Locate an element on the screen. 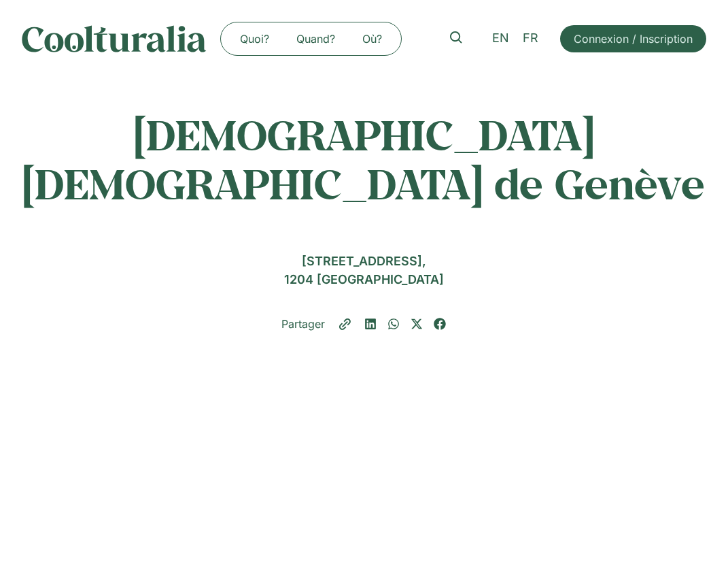 This screenshot has width=728, height=575. span: Connexion / Inscription is located at coordinates (633, 39).